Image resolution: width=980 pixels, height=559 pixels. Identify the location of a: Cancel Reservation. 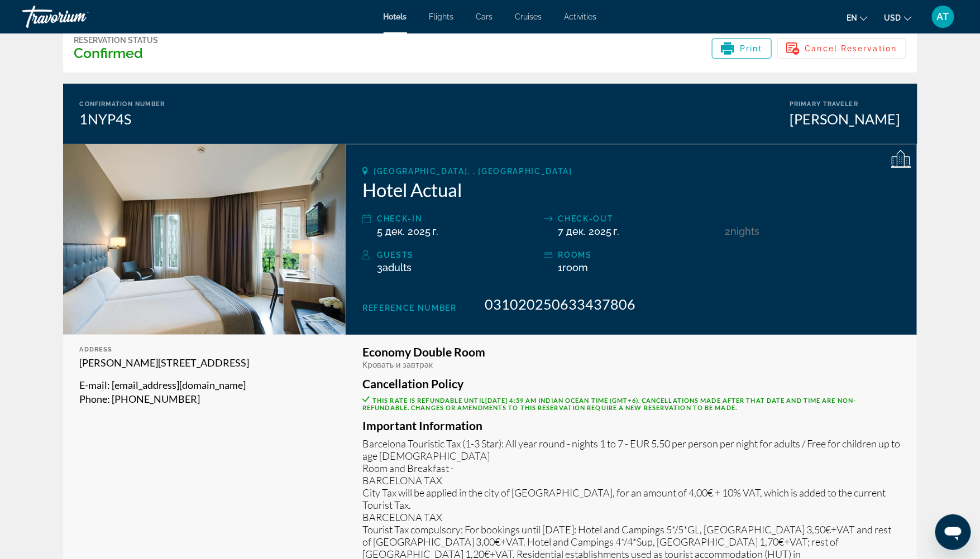
(842, 47).